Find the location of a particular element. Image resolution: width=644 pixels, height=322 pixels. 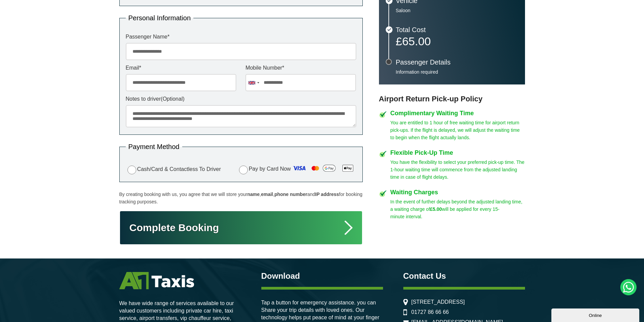

p: You are entitled to 1 hour of free waiting time for airport return pick-ups. If the flight is del... is located at coordinates (458, 130).